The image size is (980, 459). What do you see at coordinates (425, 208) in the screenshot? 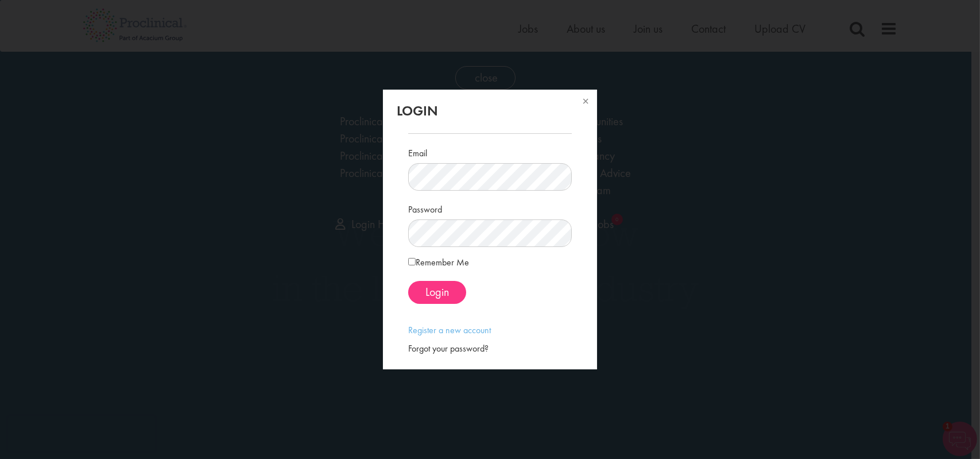
I see `label: Password` at bounding box center [425, 208].